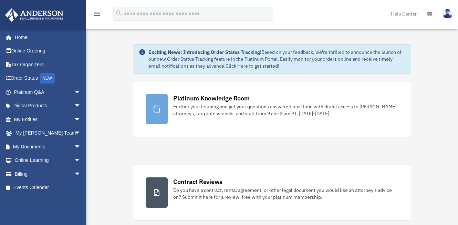 The image size is (458, 225). Describe the element at coordinates (48, 146) in the screenshot. I see `a: My Documentsarrow_drop_down` at that location.